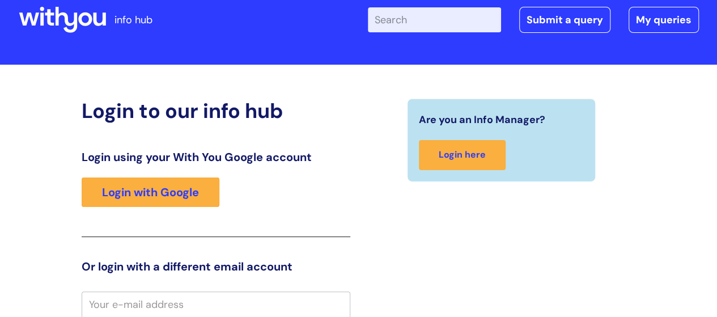 Image resolution: width=717 pixels, height=317 pixels. What do you see at coordinates (216, 111) in the screenshot?
I see `h2: Login to our info hub` at bounding box center [216, 111].